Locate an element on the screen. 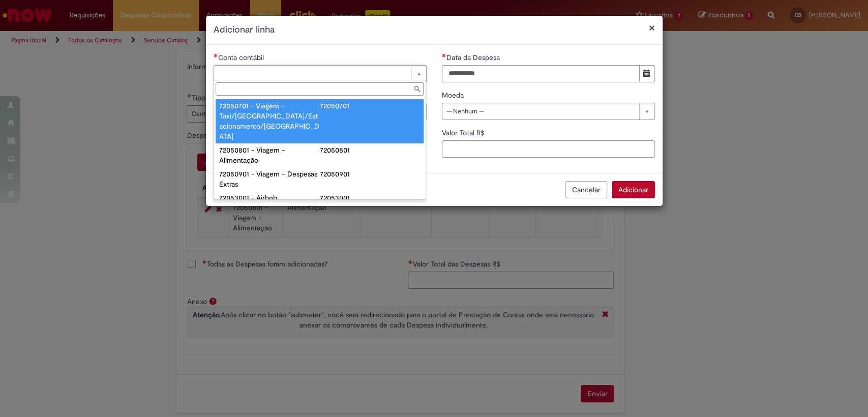 The height and width of the screenshot is (417, 868). div: 72053001 is located at coordinates (370, 197).